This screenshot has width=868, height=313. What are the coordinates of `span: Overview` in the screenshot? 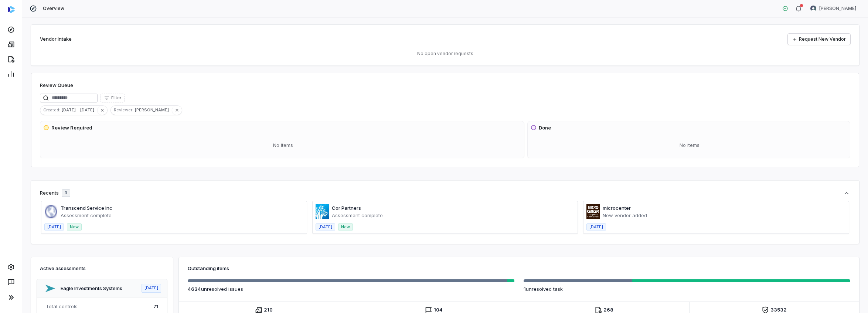 It's located at (53, 8).